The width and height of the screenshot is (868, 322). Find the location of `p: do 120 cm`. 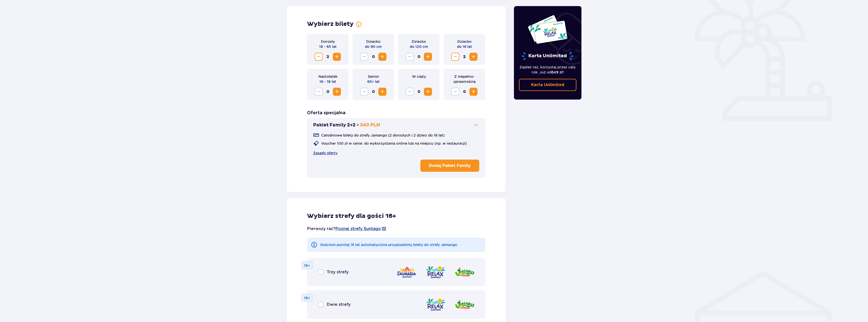

p: do 120 cm is located at coordinates (419, 47).